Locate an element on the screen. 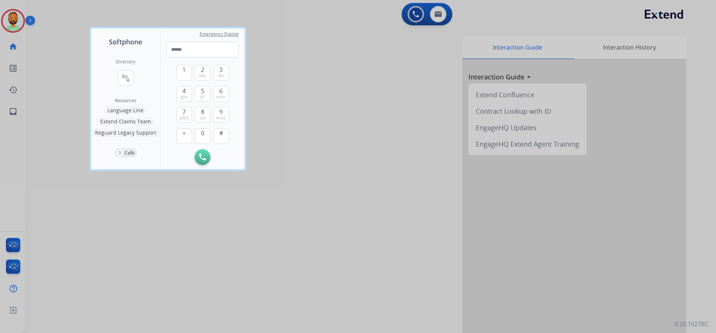 The height and width of the screenshot is (333, 716). span: jkl is located at coordinates (202, 97).